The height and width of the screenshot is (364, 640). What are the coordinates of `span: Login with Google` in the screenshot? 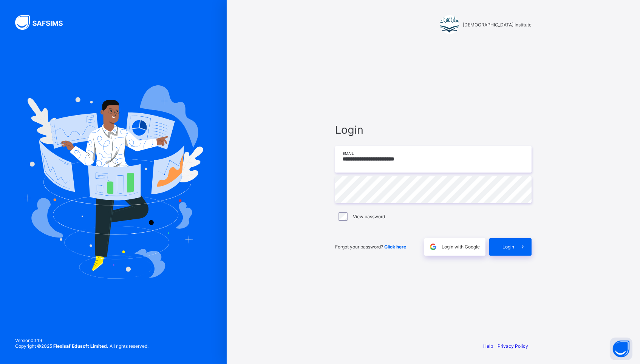 It's located at (461, 247).